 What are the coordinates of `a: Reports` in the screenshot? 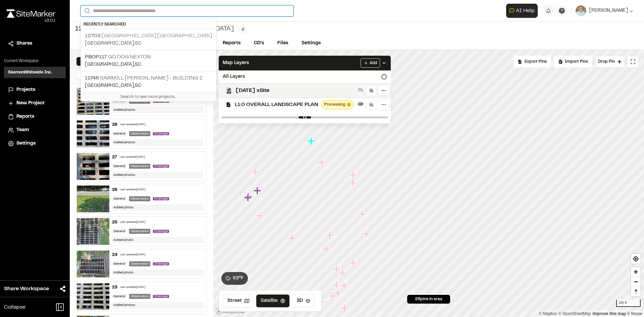 It's located at (35, 117).